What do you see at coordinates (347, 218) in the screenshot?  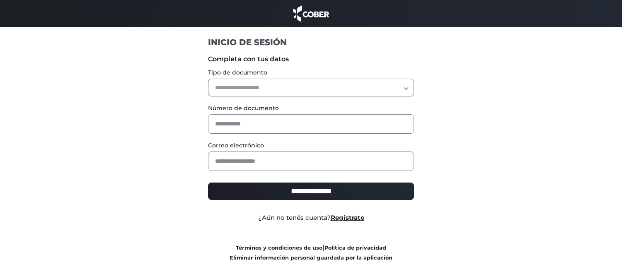 I see `a: Registrate` at bounding box center [347, 218].